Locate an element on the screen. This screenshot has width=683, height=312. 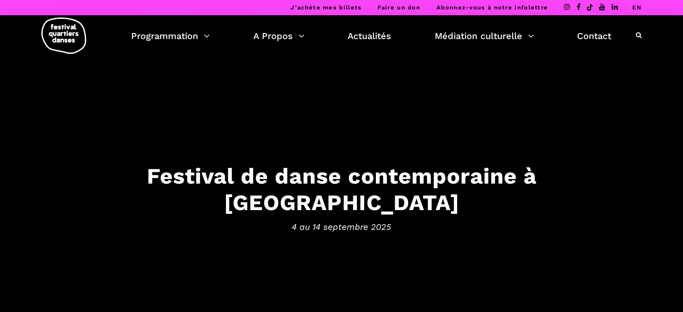
span: 4 au 14 septembre 2025 is located at coordinates (342, 227).